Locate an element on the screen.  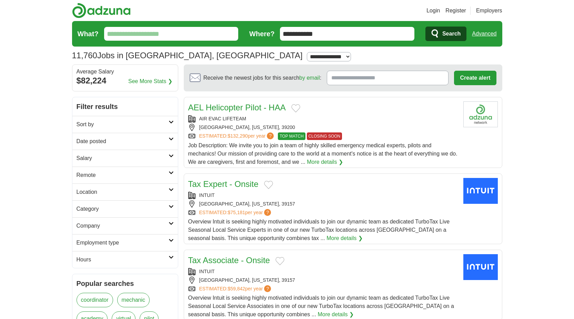
h2: Remote is located at coordinates (122, 175).